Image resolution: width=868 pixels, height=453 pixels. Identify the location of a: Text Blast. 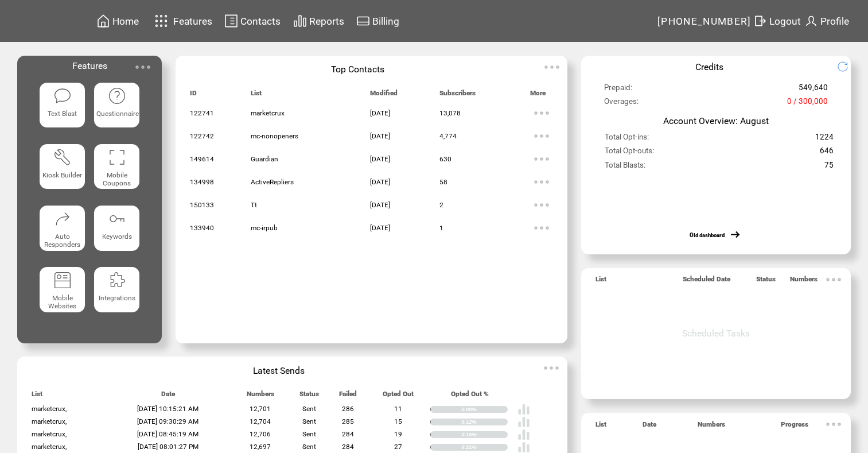
(62, 108).